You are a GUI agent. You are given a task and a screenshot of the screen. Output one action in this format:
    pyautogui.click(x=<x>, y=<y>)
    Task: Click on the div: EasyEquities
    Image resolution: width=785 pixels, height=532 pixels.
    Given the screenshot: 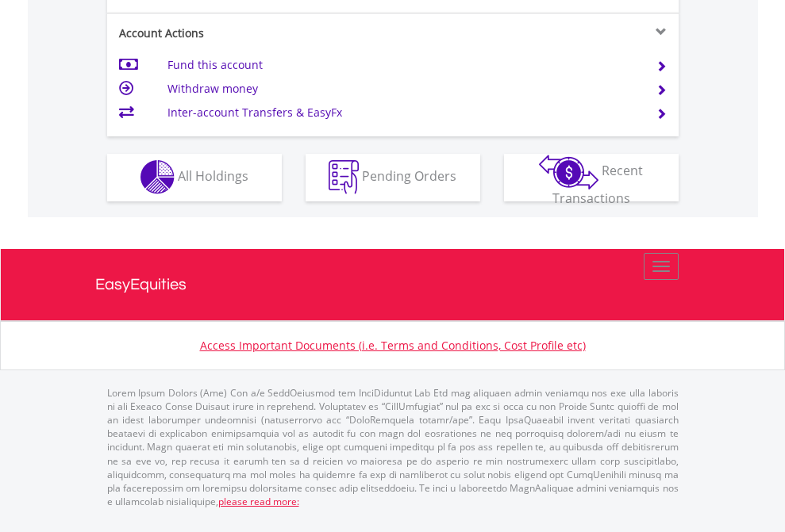 What is the action you would take?
    pyautogui.click(x=393, y=285)
    